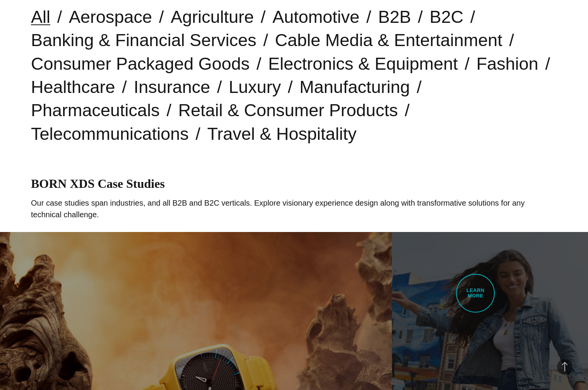 This screenshot has height=390, width=588. I want to click on a: Automotive, so click(316, 17).